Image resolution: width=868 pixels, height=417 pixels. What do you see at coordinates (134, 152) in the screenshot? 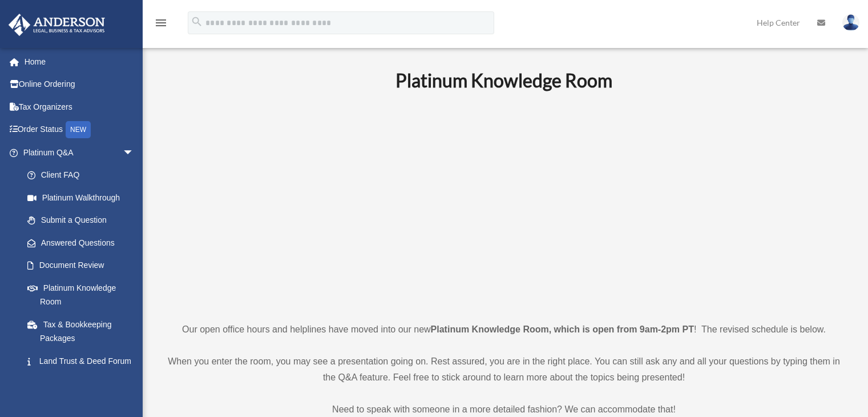
I see `span: arrow_drop_down` at bounding box center [134, 152].